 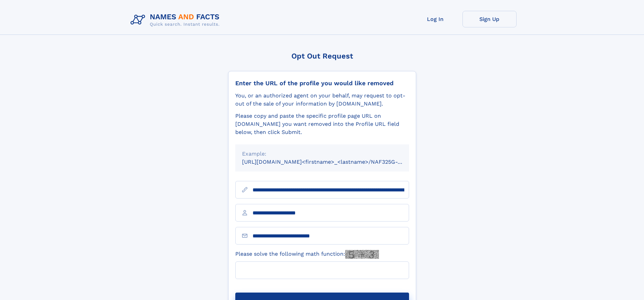 What do you see at coordinates (176, 20) in the screenshot?
I see `img: Logo Names and Facts` at bounding box center [176, 20].